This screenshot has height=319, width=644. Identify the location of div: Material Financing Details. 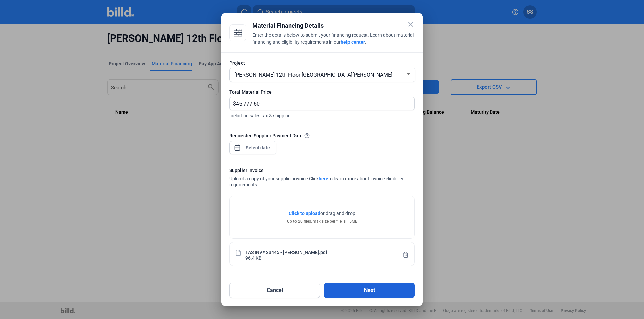
(333, 26).